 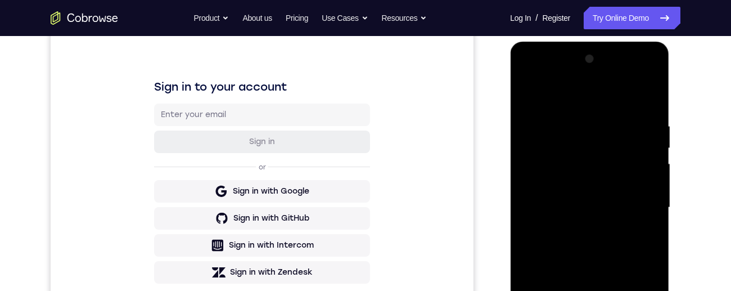 I want to click on a: Register, so click(x=556, y=18).